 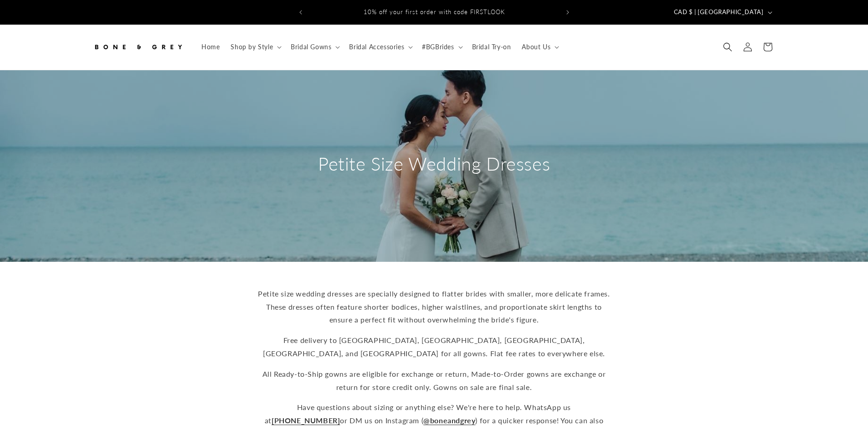 I want to click on span: Shop by Style, so click(x=252, y=47).